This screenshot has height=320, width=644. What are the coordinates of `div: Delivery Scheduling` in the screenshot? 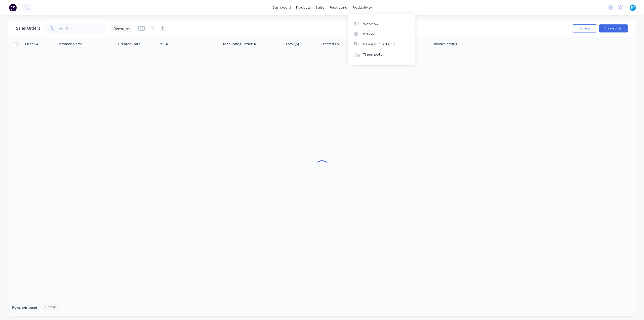 It's located at (379, 44).